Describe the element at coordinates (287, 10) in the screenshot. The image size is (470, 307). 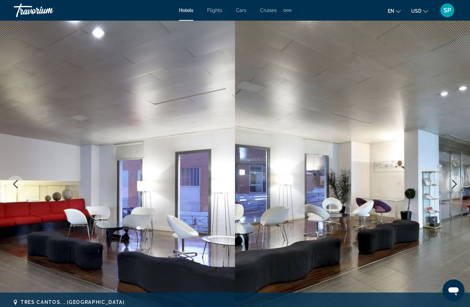
I see `button: Extra navigation items` at that location.